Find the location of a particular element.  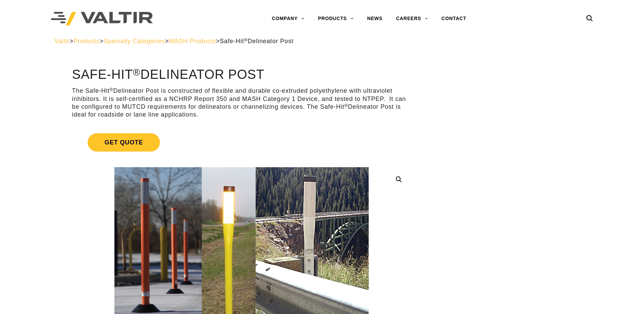

a: NEWS is located at coordinates (374, 19).